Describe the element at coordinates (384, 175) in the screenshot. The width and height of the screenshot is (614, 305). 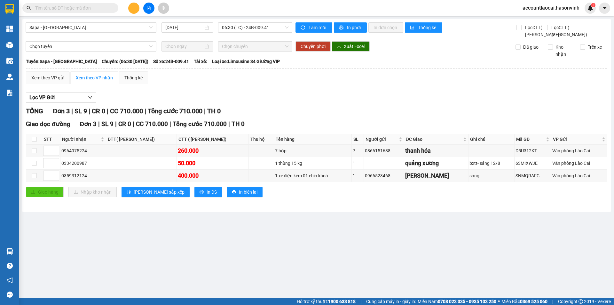
I see `div: 0966523468` at that location.